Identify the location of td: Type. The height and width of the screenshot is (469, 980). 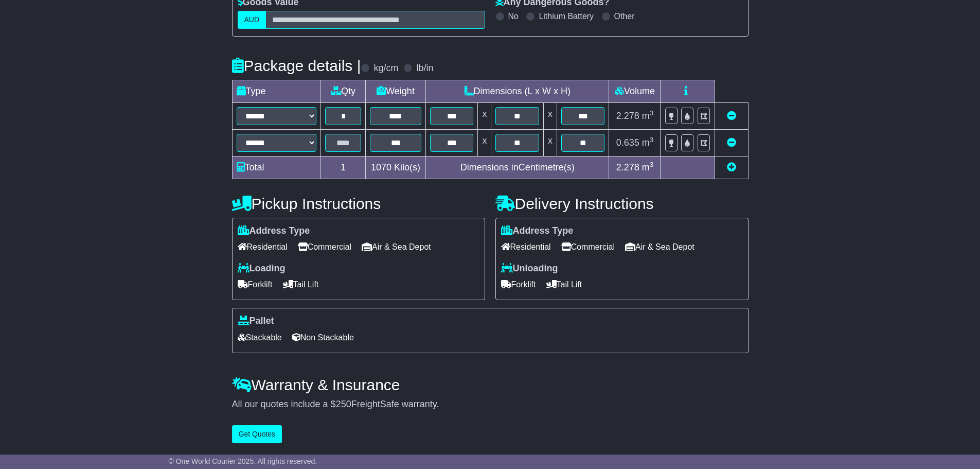
(276, 91).